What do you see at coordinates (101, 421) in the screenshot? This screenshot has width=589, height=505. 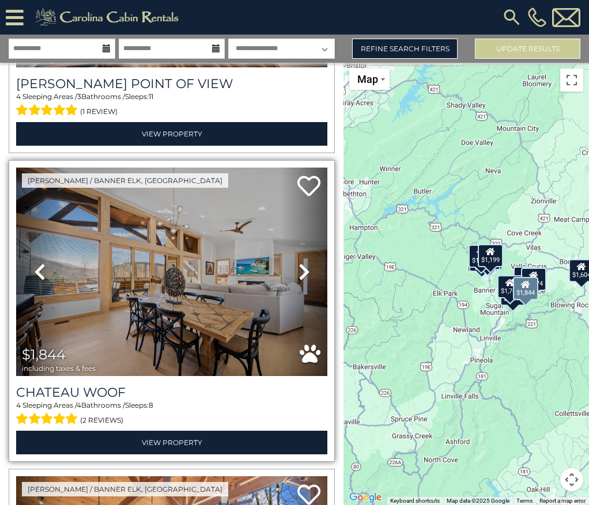 I see `span: (2 reviews)` at bounding box center [101, 421].